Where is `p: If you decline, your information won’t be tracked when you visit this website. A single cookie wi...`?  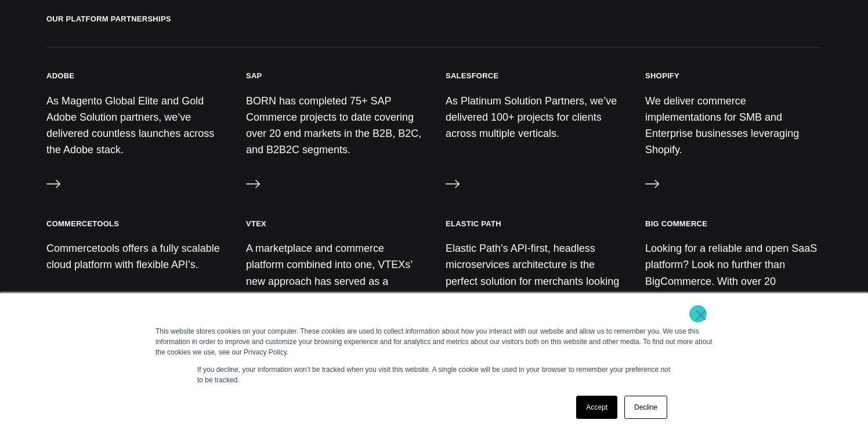
p: If you decline, your information won’t be tracked when you visit this website. A single cookie wi... is located at coordinates (434, 376).